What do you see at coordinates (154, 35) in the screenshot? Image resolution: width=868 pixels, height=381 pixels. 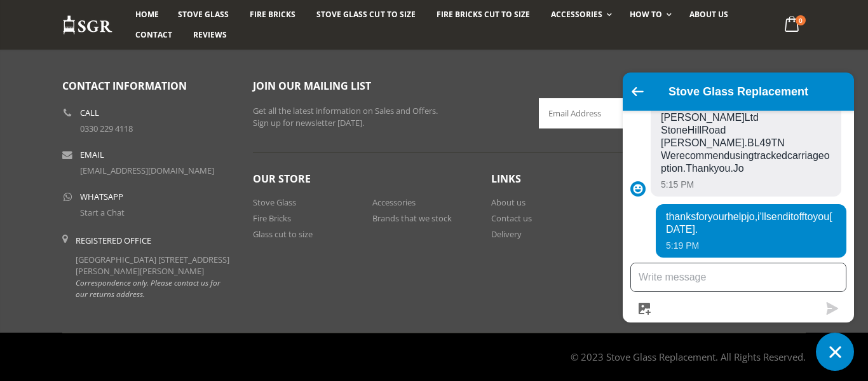 I see `span: Contact` at bounding box center [154, 35].